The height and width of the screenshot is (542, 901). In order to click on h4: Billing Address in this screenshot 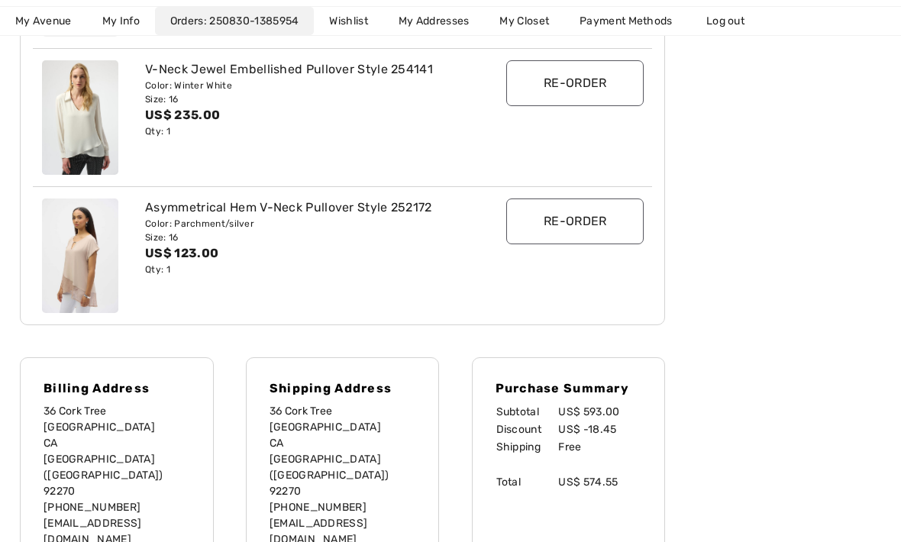, I will do `click(117, 388)`.